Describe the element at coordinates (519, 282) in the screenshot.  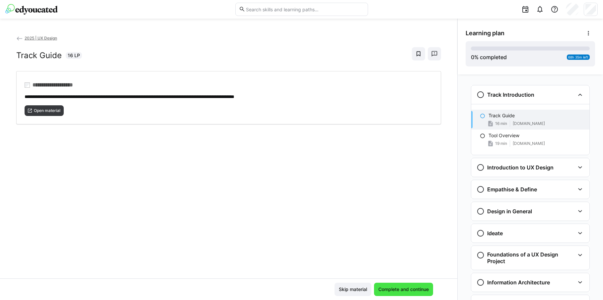
I see `h3: Information Architecture` at that location.